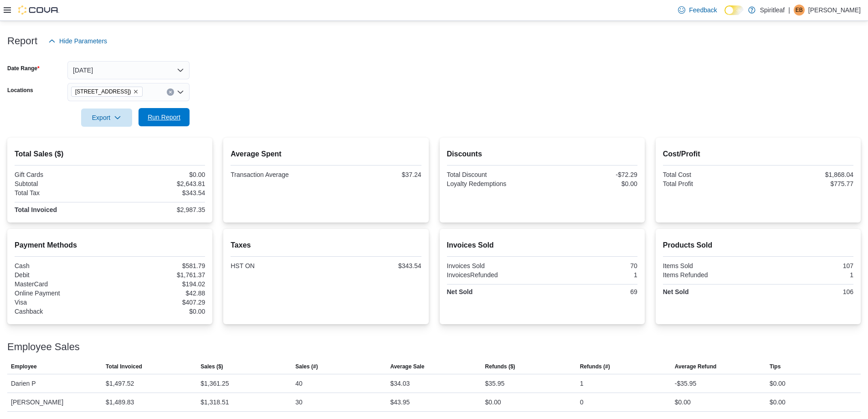 Image resolution: width=868 pixels, height=419 pixels. Describe the element at coordinates (494, 184) in the screenshot. I see `div: Loyalty Redemptions` at that location.